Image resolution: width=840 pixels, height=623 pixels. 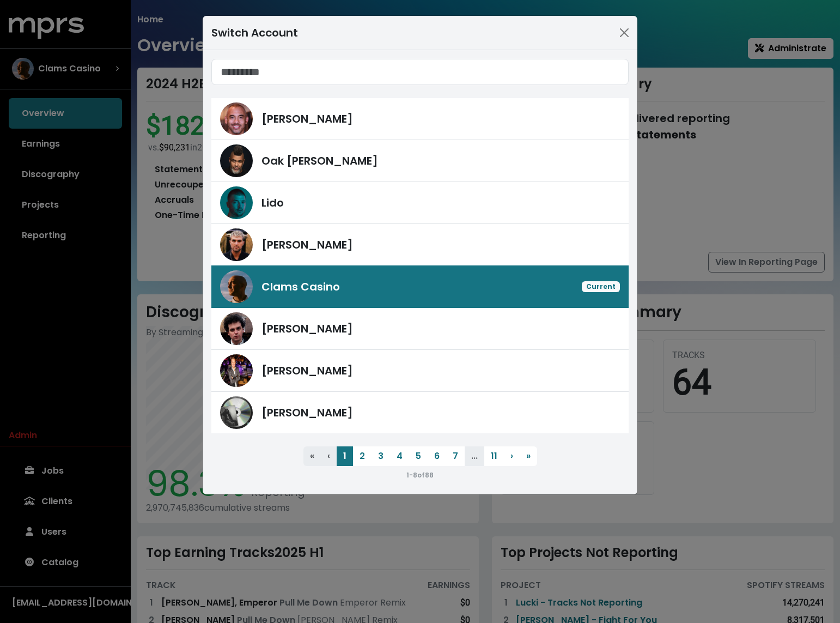 I want to click on input: Search accounts, so click(x=420, y=72).